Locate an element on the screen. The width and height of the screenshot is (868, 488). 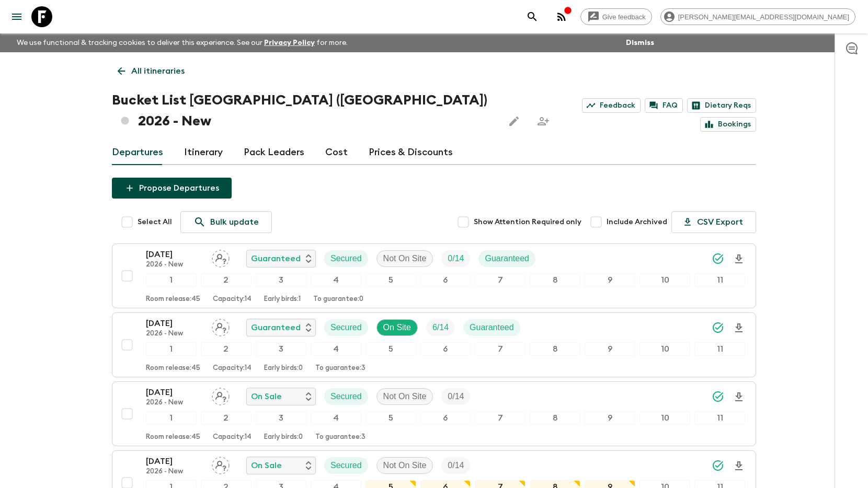
span: Show Attention Required only is located at coordinates (528, 222).